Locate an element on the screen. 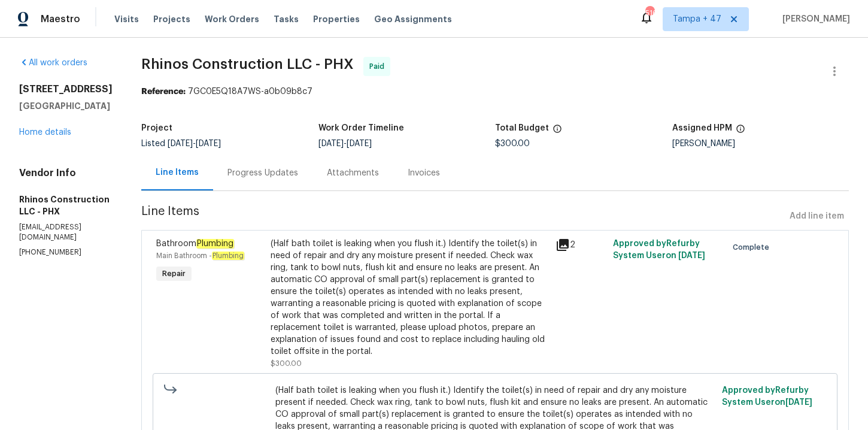 The height and width of the screenshot is (430, 868). h5: Total Budget is located at coordinates (522, 128).